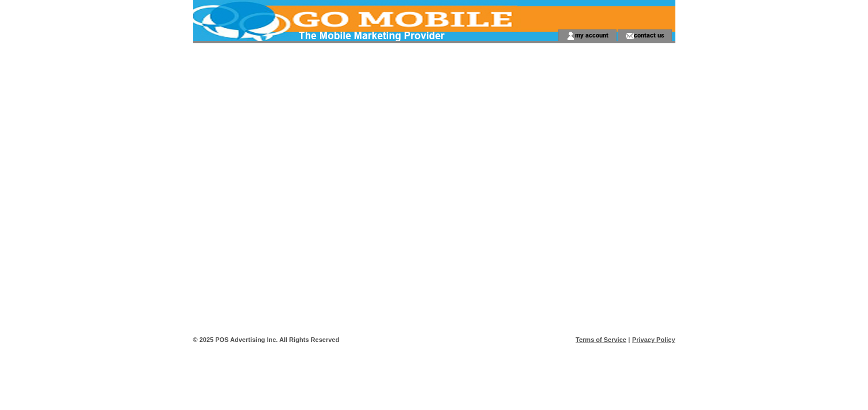 The height and width of the screenshot is (410, 868). What do you see at coordinates (601, 339) in the screenshot?
I see `a: Terms of Service` at bounding box center [601, 339].